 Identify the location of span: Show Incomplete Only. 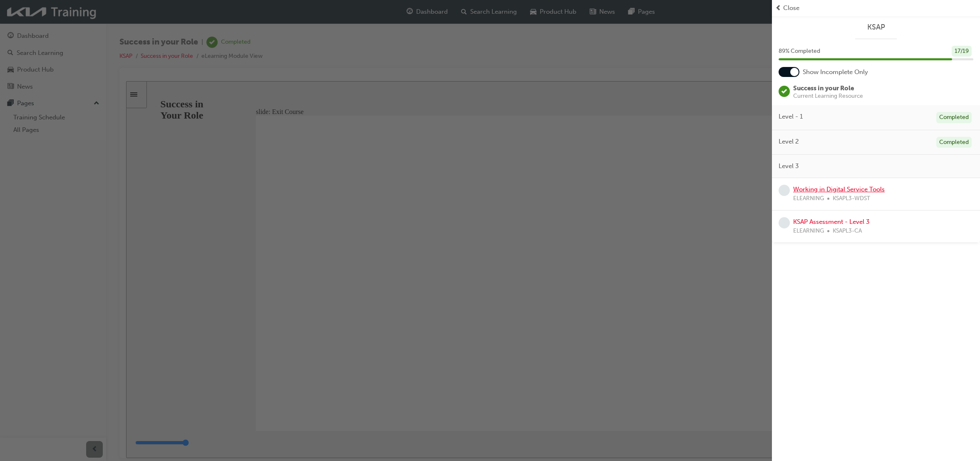
(835, 72).